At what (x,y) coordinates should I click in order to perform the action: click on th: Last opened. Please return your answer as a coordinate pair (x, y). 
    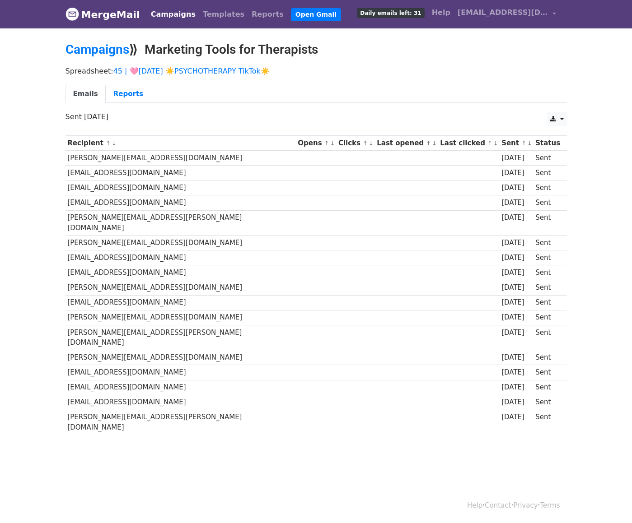
    Looking at the image, I should click on (406, 143).